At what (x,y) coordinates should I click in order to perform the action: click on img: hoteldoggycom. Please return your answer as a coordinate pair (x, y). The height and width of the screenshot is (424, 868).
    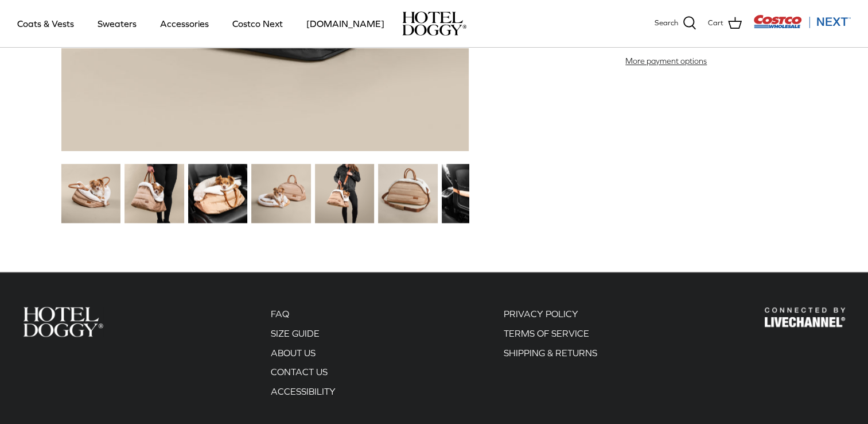
    Looking at the image, I should click on (435, 23).